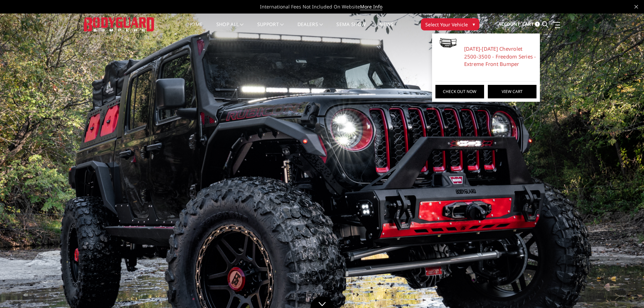 This screenshot has height=308, width=644. Describe the element at coordinates (230, 28) in the screenshot. I see `a: shop all` at that location.